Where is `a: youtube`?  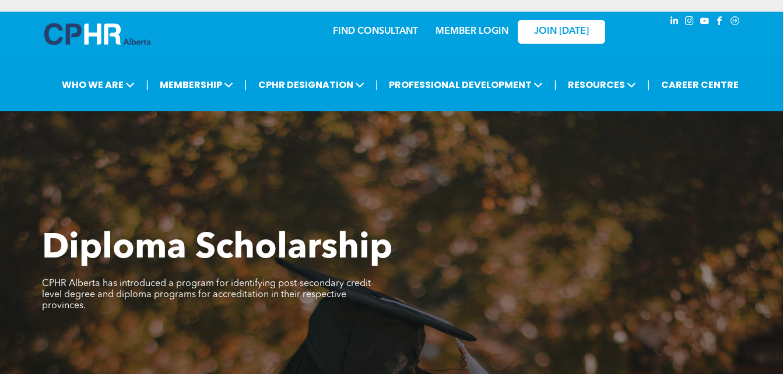 a: youtube is located at coordinates (705, 22).